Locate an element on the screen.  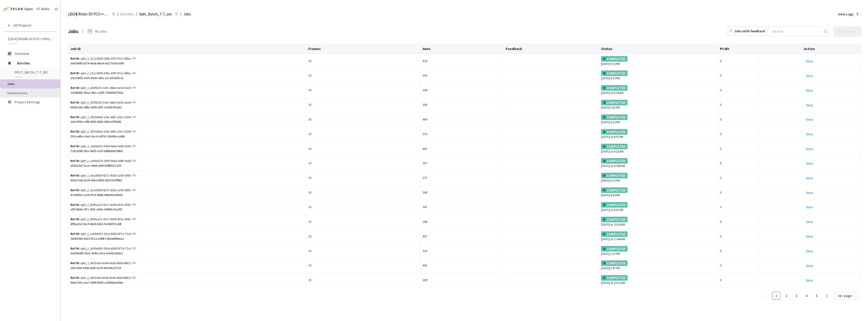
div: split_1_f4cf2db0-4164-43d8-9b04-88611d08c25c is located at coordinates (101, 263).